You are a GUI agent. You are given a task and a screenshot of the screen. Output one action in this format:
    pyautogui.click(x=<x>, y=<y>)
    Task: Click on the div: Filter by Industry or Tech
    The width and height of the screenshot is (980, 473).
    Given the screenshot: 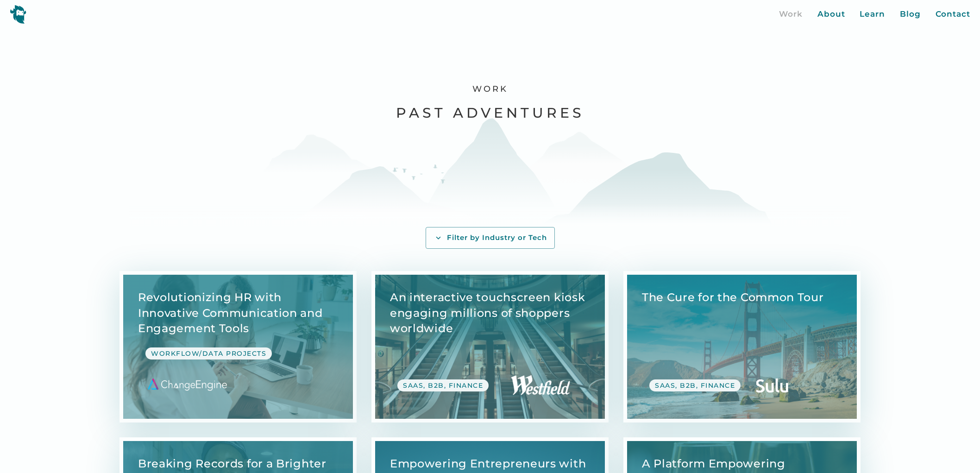 What is the action you would take?
    pyautogui.click(x=497, y=237)
    